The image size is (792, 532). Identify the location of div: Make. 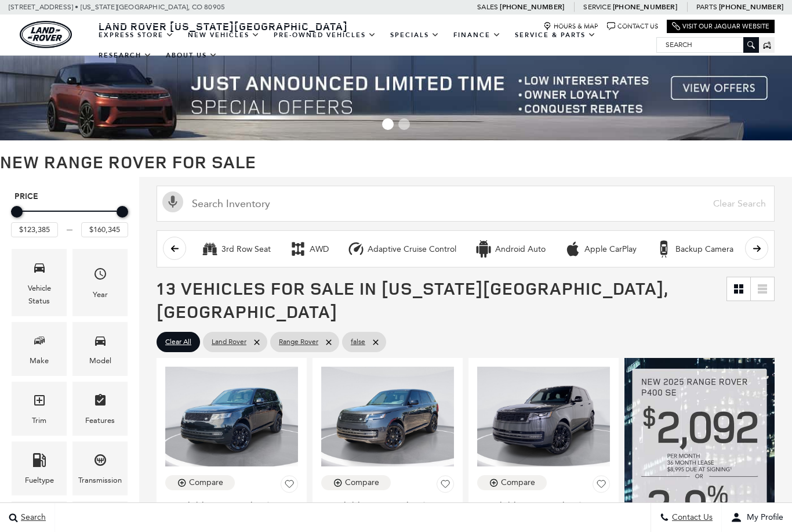
(39, 361).